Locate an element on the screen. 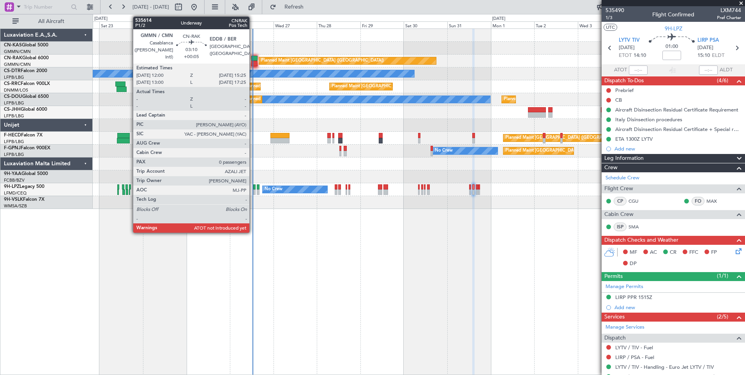 This screenshot has width=745, height=375. a: Manage Services is located at coordinates (625, 327).